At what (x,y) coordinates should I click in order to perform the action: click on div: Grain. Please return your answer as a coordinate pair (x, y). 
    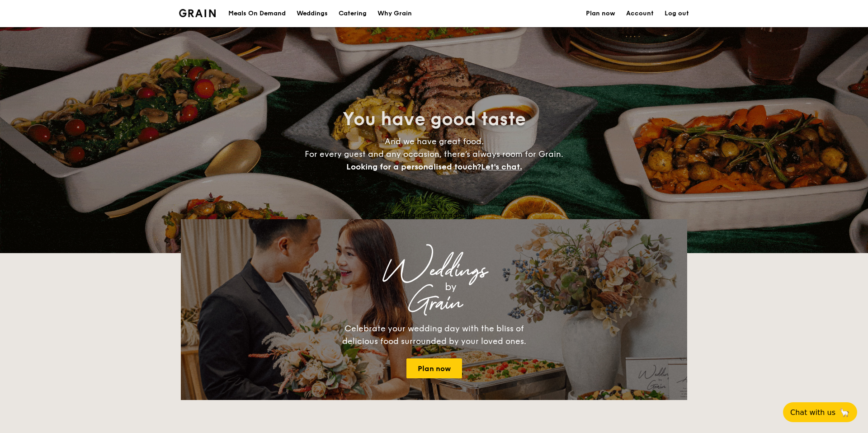
    Looking at the image, I should click on (434, 303).